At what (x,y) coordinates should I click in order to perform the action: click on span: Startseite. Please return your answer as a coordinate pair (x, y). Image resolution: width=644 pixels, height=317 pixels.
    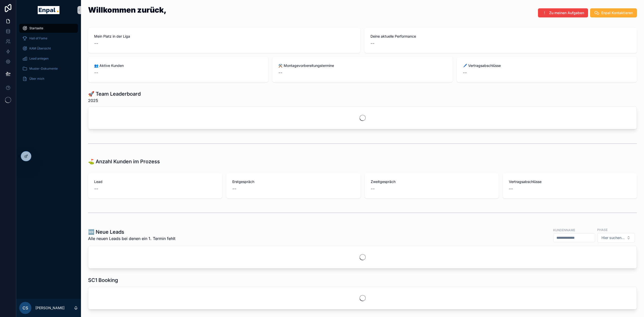
    Looking at the image, I should click on (36, 29).